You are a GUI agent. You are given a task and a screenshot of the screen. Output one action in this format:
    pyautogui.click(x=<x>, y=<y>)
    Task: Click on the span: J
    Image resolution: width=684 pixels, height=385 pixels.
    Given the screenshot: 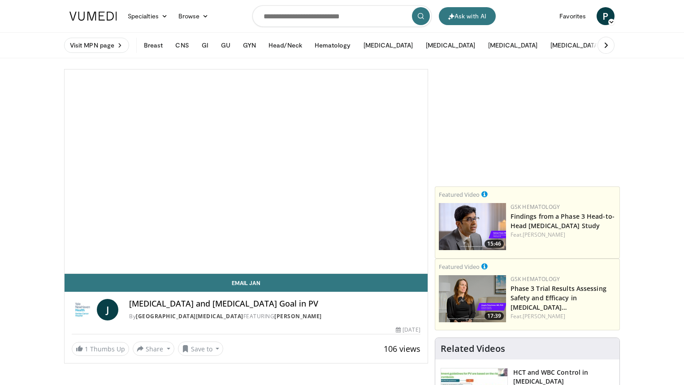 What is the action you would take?
    pyautogui.click(x=108, y=310)
    